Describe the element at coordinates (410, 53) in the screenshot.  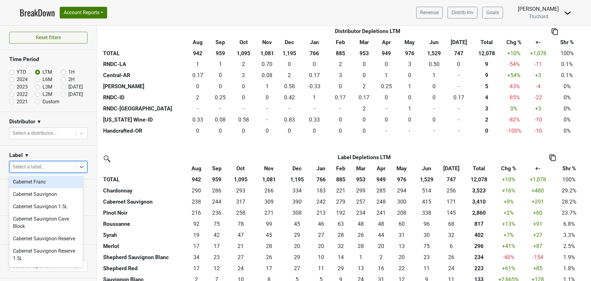
I see `th: 976` at that location.